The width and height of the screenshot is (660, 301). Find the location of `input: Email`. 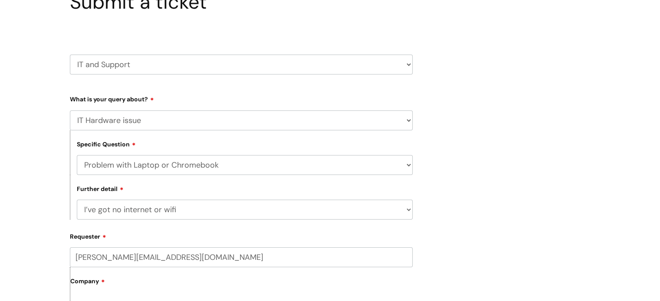

input: Email is located at coordinates (241, 258).